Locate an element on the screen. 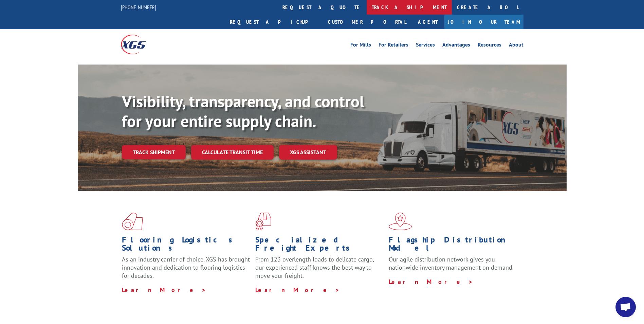 The width and height of the screenshot is (644, 324). a: Join Our Team is located at coordinates (484, 22).